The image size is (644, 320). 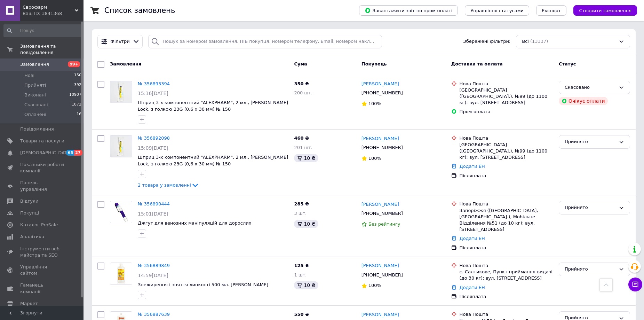 I want to click on span: Єврофарм, so click(x=48, y=7).